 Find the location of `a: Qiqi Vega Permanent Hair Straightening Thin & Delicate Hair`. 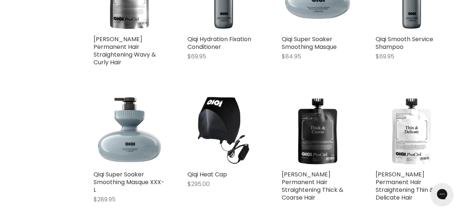

a: Qiqi Vega Permanent Hair Straightening Thin & Delicate Hair is located at coordinates (412, 131).